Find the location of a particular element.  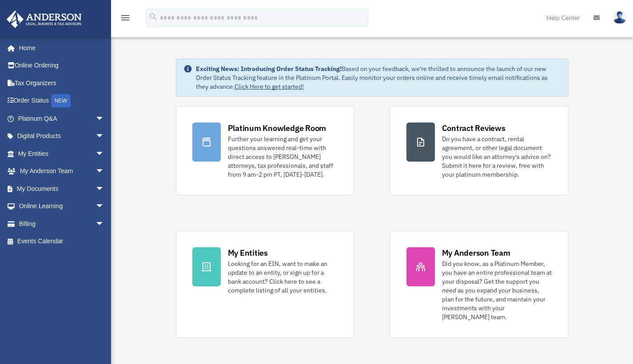

a: Digital Productsarrow_drop_down is located at coordinates (62, 136).